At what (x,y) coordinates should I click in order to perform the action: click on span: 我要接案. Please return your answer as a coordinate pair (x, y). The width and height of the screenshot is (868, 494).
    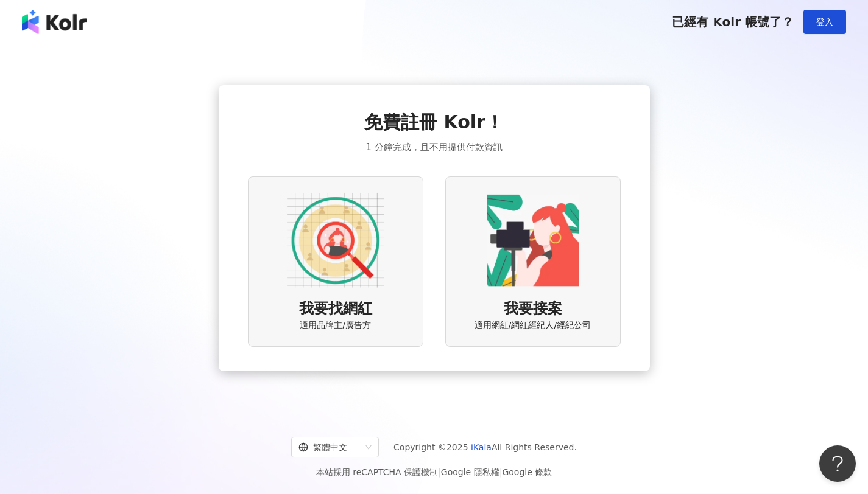
    Looking at the image, I should click on (533, 310).